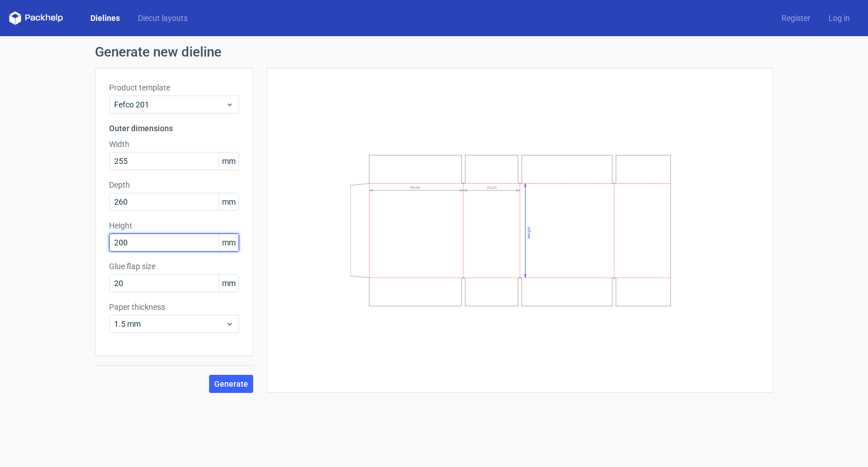 Image resolution: width=868 pixels, height=467 pixels. I want to click on a: Diecut layouts, so click(163, 18).